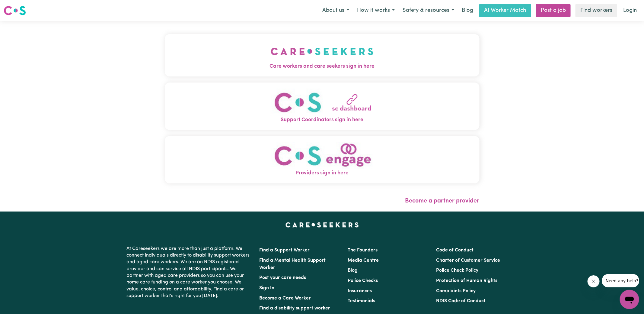 This screenshot has height=314, width=644. I want to click on a: Protection of Human Rights, so click(467, 280).